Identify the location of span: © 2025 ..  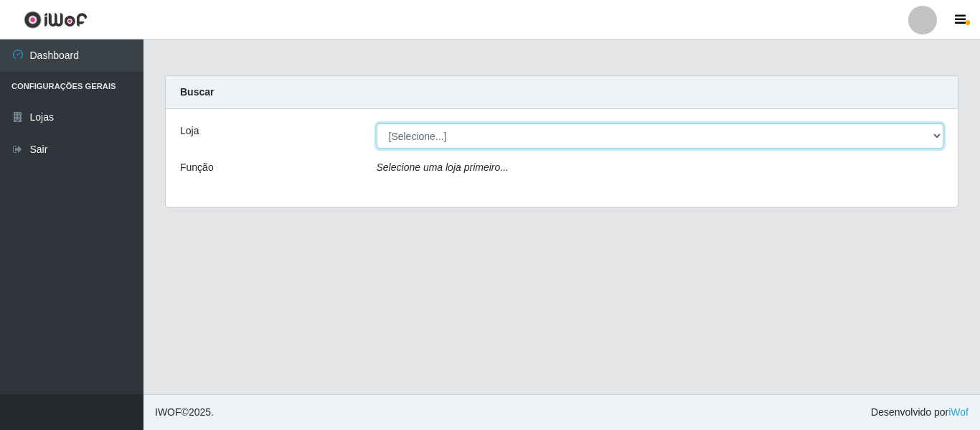
(184, 412).